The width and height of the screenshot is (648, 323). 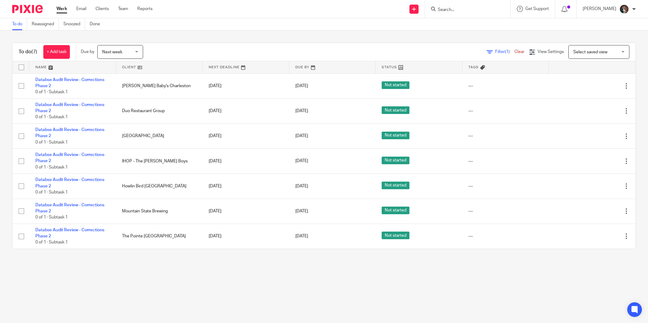 What do you see at coordinates (112, 52) in the screenshot?
I see `span: Next week` at bounding box center [112, 52].